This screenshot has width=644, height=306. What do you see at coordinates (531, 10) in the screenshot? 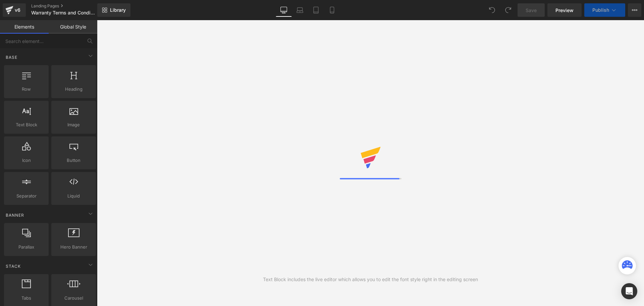
I see `span: Save` at bounding box center [531, 10].